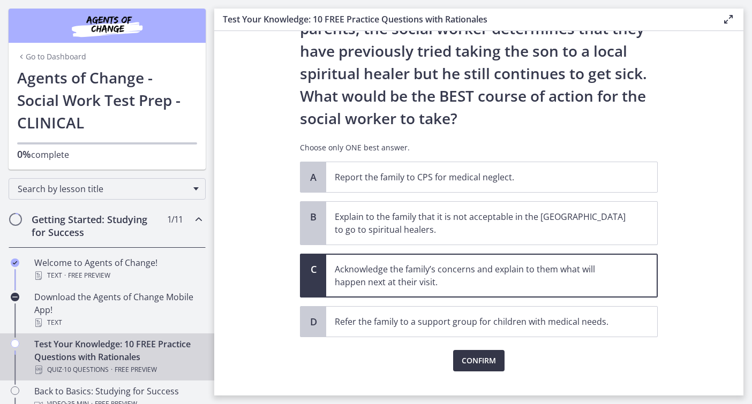 The width and height of the screenshot is (752, 404). Describe the element at coordinates (107, 100) in the screenshot. I see `h1: Agents of Change - Social Work Test Prep - CLINICAL` at that location.